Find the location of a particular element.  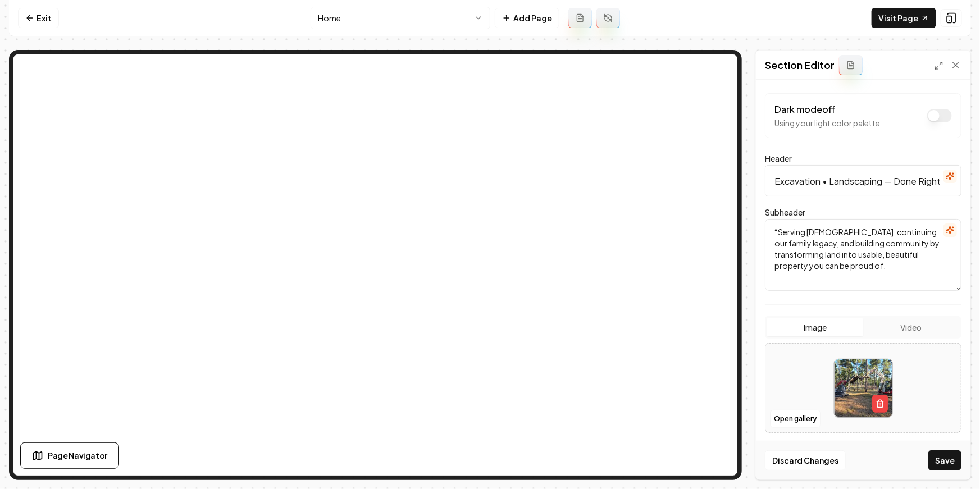

button: Save is located at coordinates (944, 460).